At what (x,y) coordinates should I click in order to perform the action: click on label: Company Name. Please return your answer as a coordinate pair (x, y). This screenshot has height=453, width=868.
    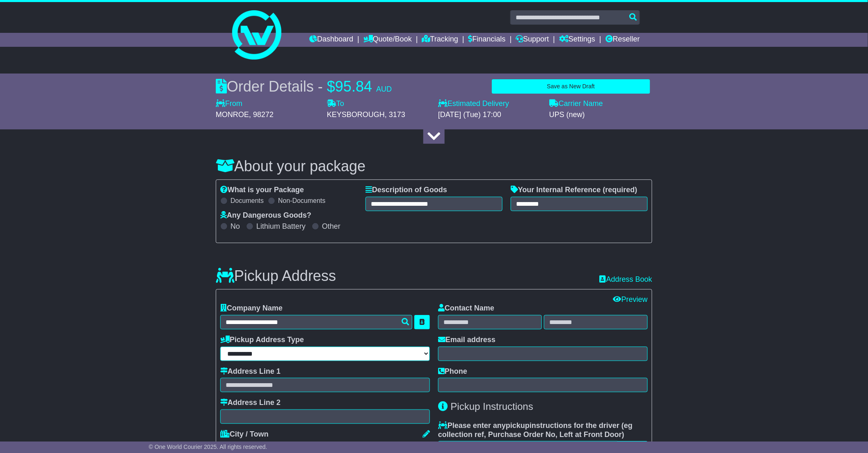
    Looking at the image, I should click on (251, 308).